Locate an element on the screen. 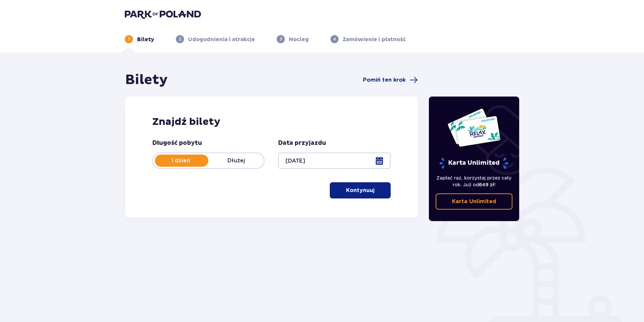 This screenshot has width=644, height=322. p: Dłużej is located at coordinates (236, 161).